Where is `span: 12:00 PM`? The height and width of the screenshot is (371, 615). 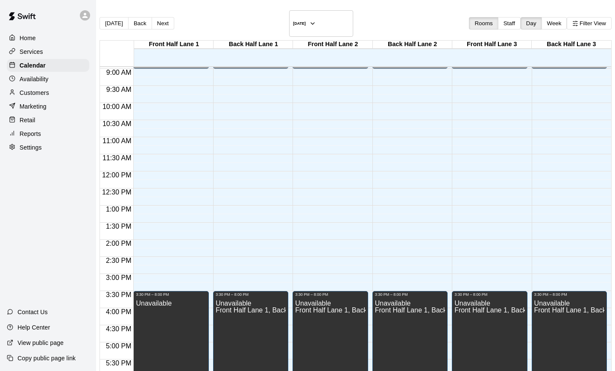 span: 12:00 PM is located at coordinates (117, 175).